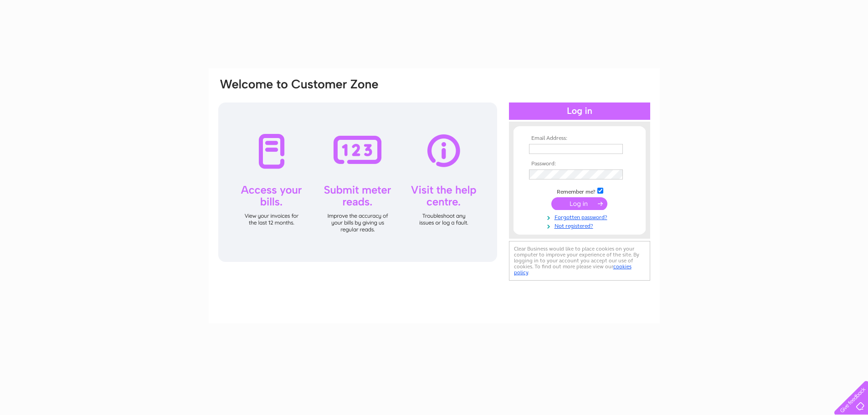  I want to click on input: Submit, so click(579, 204).